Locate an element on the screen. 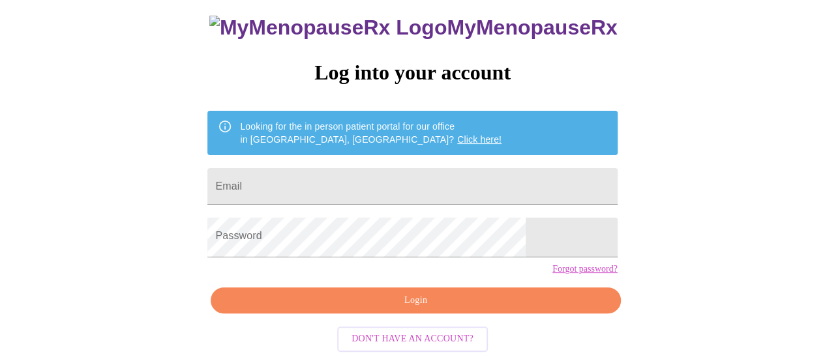 The height and width of the screenshot is (359, 825). button: Login is located at coordinates (415, 301).